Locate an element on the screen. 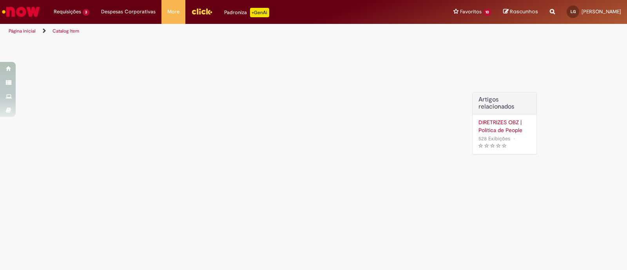 The height and width of the screenshot is (270, 627). span: Rascunhos is located at coordinates (524, 11).